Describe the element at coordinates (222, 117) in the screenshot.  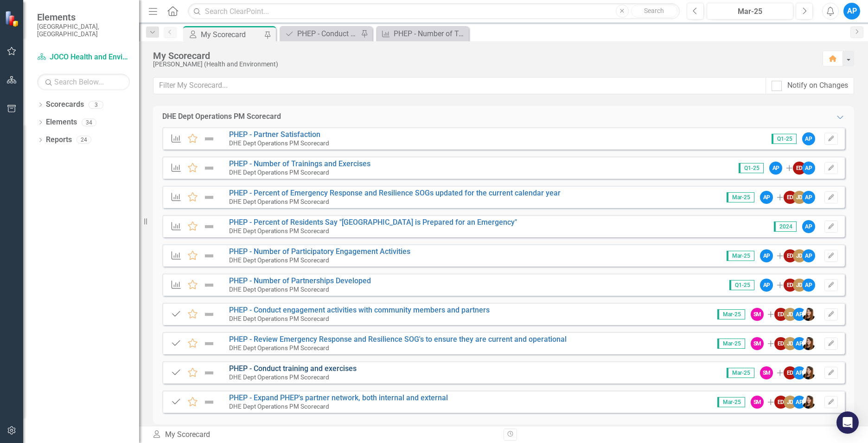
I see `div: DHE Dept Operations PM Scorecard` at that location.